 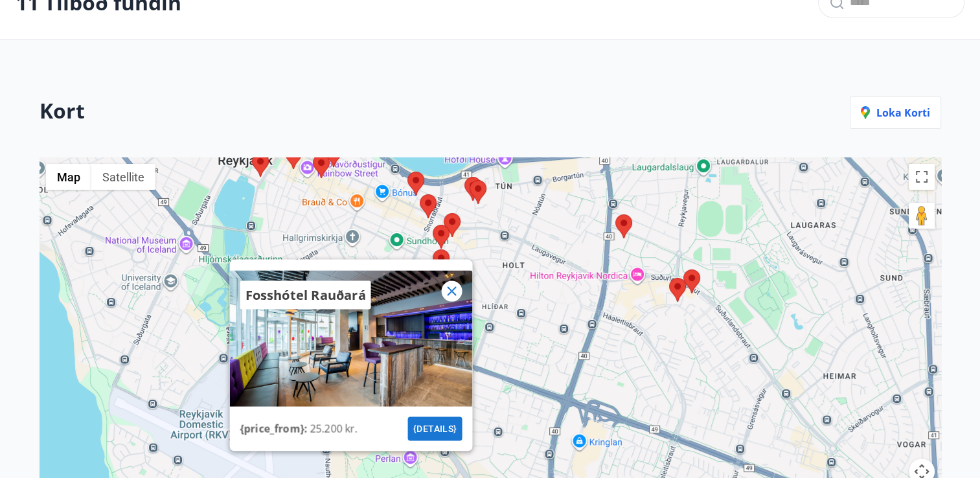 What do you see at coordinates (305, 295) in the screenshot?
I see `p: Fosshótel Rauðará` at bounding box center [305, 295].